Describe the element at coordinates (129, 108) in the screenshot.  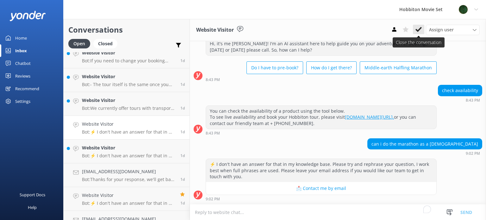
I see `p: Bot: We currently offer tours with transport from The Shire's Rest and Matamata isite only. We do...` at that location.